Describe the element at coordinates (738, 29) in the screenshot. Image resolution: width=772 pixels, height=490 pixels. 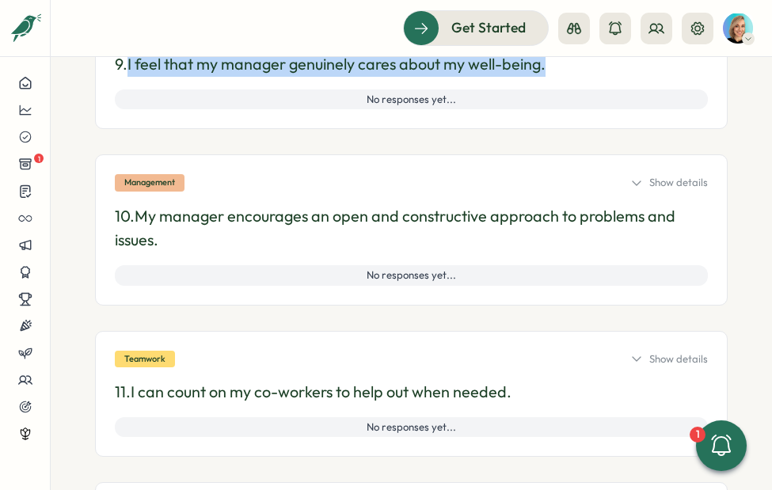
I see `button: Sarah Sohnle` at that location.